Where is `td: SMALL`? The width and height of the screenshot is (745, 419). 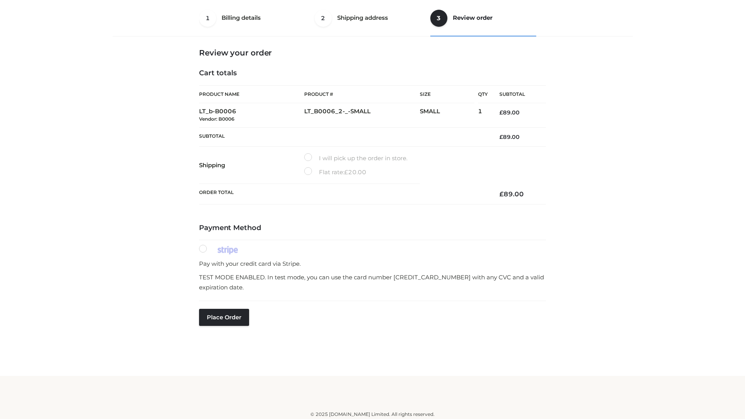
td: SMALL is located at coordinates (449, 115).